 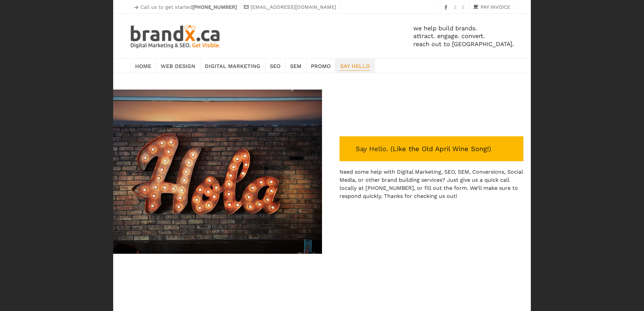 What do you see at coordinates (296, 66) in the screenshot?
I see `a: SEM` at bounding box center [296, 66].